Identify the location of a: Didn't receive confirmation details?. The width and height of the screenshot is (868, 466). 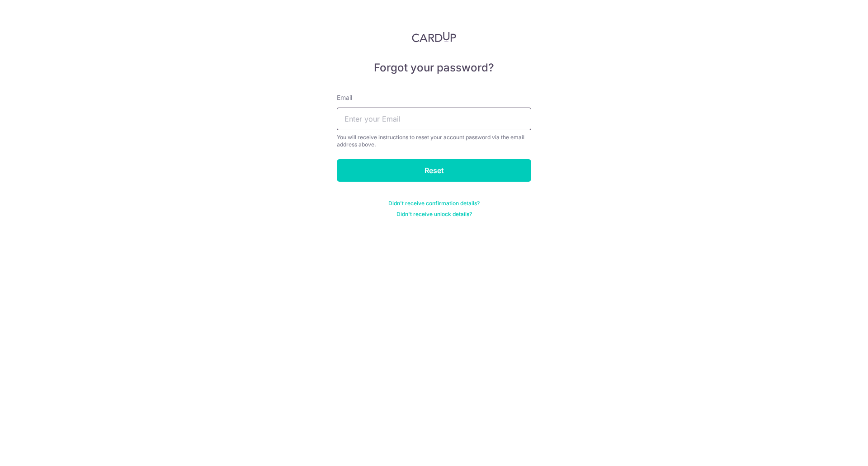
(434, 204).